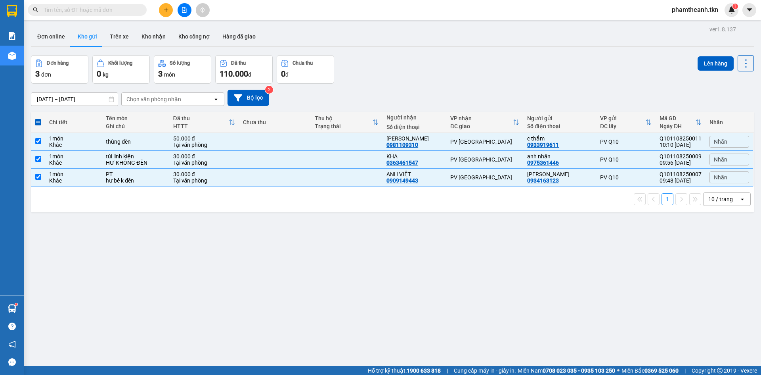 This screenshot has height=375, width=761. What do you see at coordinates (650, 370) in the screenshot?
I see `span: Miền Bắc` at bounding box center [650, 370].